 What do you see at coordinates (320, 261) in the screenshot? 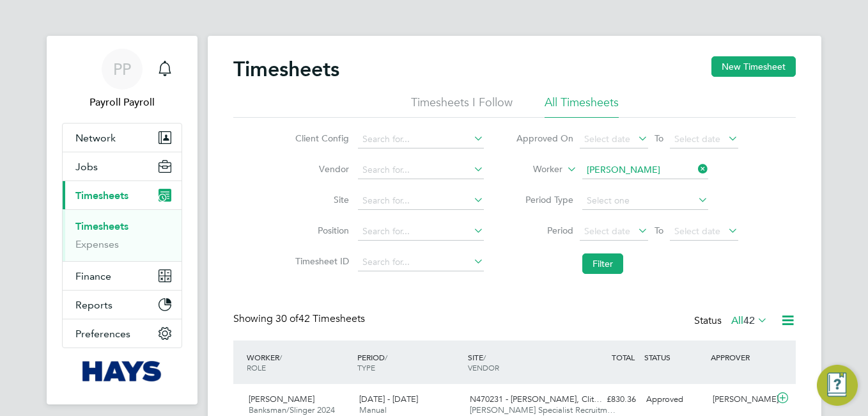
I see `label: Timesheet ID` at bounding box center [320, 261].